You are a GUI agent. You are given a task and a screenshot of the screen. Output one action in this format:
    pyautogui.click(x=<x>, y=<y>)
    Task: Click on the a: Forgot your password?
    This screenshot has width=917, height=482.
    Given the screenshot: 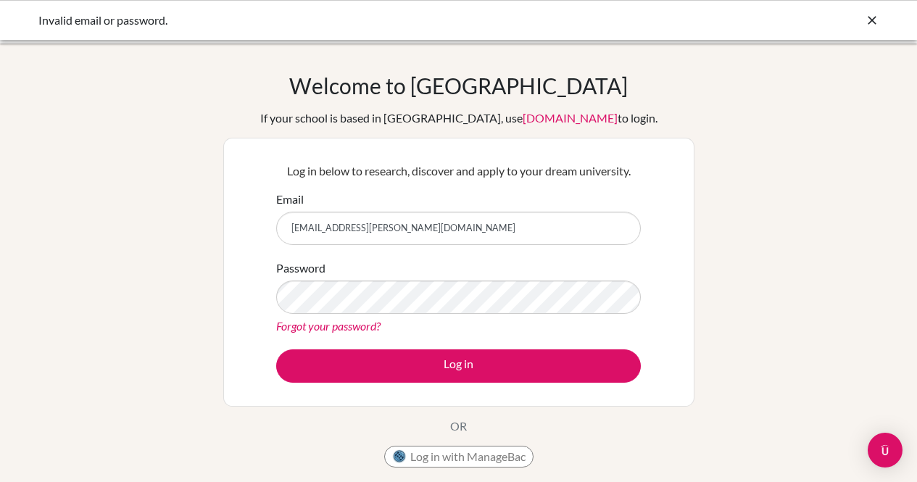 What is the action you would take?
    pyautogui.click(x=328, y=325)
    